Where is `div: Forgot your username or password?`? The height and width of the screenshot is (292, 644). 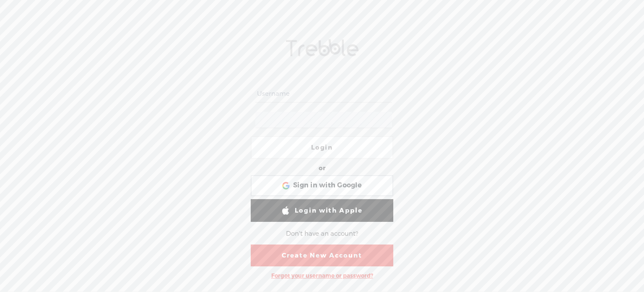
div: Forgot your username or password? is located at coordinates (322, 276).